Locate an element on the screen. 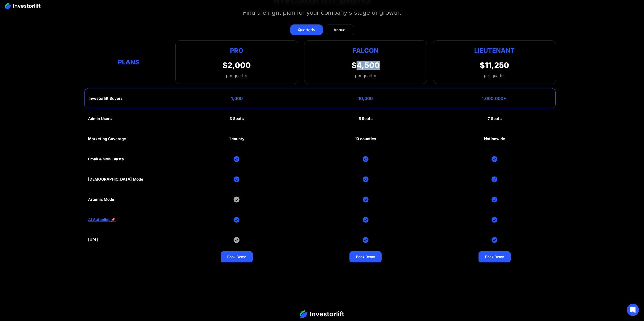 The height and width of the screenshot is (321, 644). div: Quarterly is located at coordinates (306, 30).